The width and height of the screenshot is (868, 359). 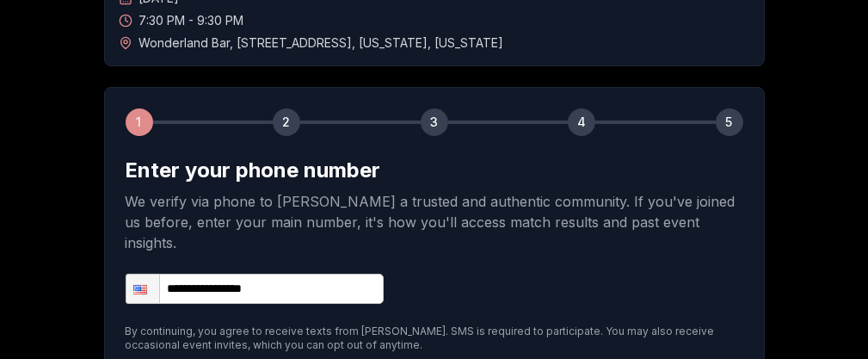 What do you see at coordinates (434, 170) in the screenshot?
I see `h2: Enter your phone number` at bounding box center [434, 170].